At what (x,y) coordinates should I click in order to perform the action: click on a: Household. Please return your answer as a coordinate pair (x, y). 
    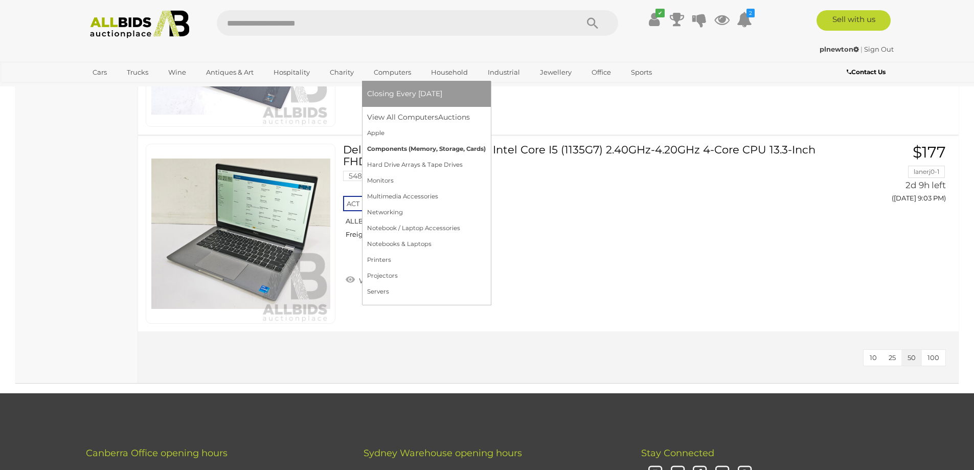
    Looking at the image, I should click on (450, 72).